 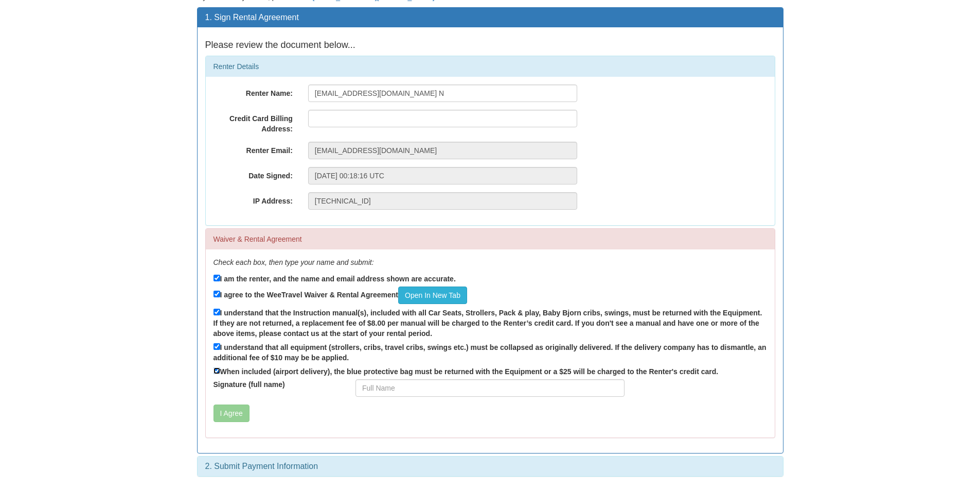 I want to click on div: Waiver & Rental Agreement, so click(x=491, y=239).